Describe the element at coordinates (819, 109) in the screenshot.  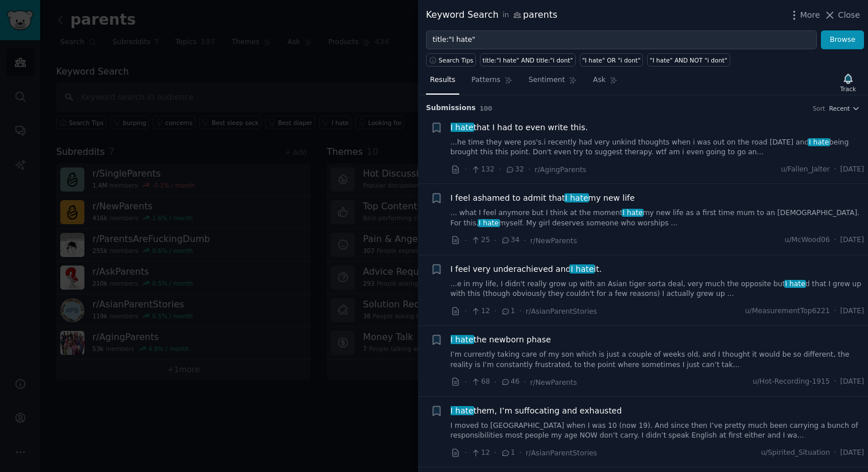
I see `div: Sort` at that location.